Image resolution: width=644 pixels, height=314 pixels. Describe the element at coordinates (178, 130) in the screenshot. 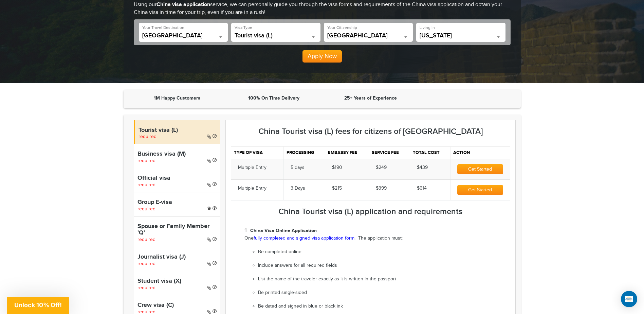

I see `h4: Tourist visa (L)` at that location.